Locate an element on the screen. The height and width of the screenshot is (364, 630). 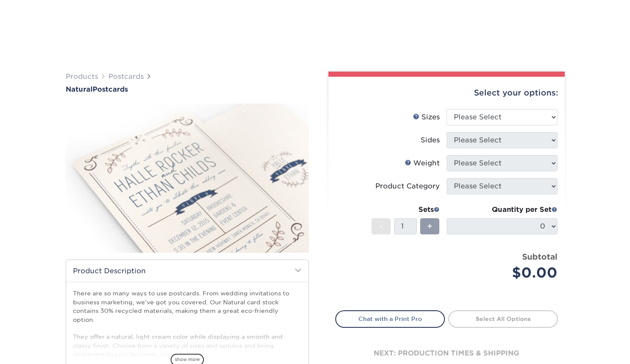
a: Products is located at coordinates (82, 76).